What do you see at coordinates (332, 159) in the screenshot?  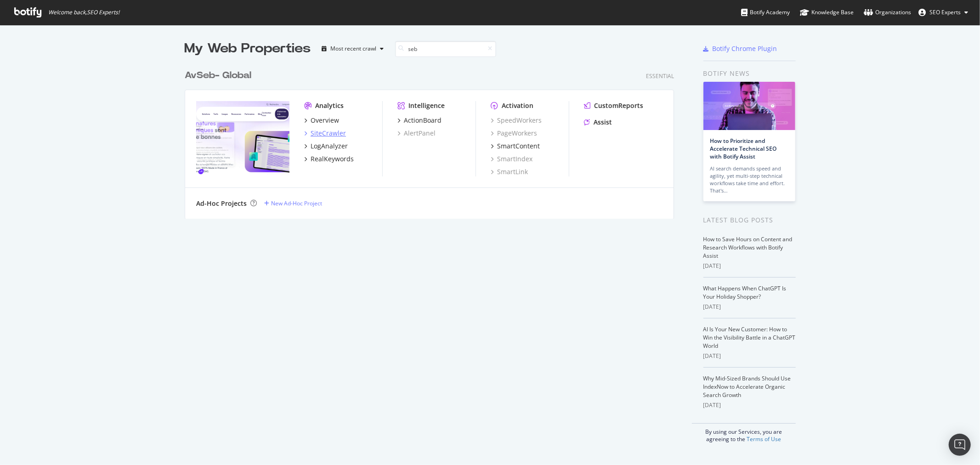 I see `div: RealKeywords` at bounding box center [332, 159].